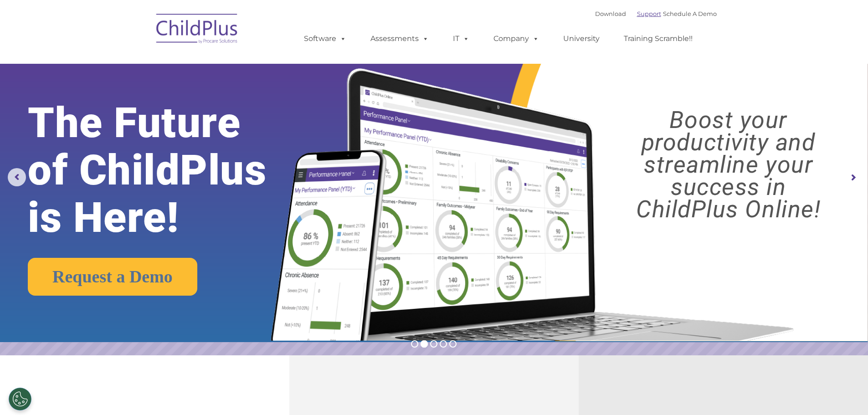 The height and width of the screenshot is (415, 868). I want to click on a: University, so click(581, 38).